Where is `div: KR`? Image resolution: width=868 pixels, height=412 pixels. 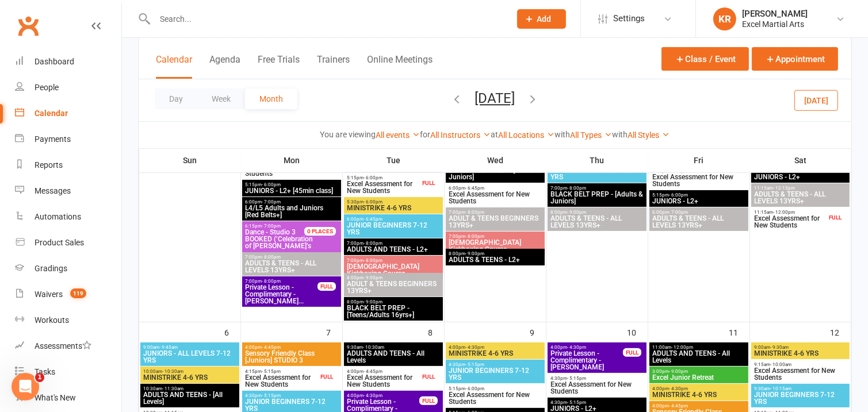
div: KR is located at coordinates (725, 19).